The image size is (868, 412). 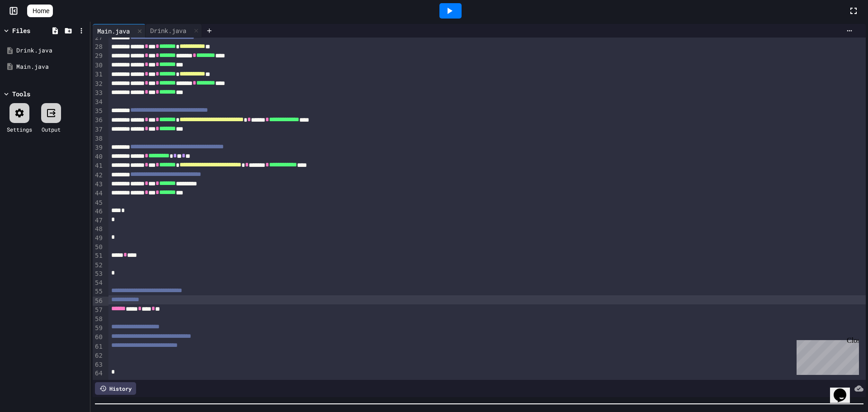 What do you see at coordinates (98, 175) in the screenshot?
I see `div: 42` at bounding box center [98, 175].